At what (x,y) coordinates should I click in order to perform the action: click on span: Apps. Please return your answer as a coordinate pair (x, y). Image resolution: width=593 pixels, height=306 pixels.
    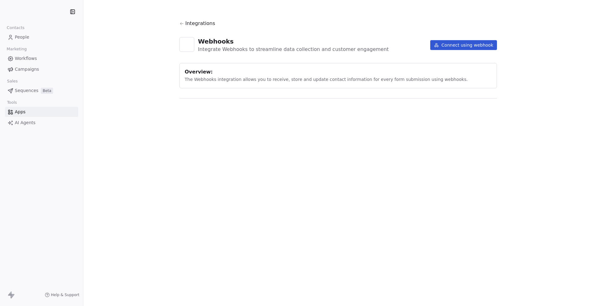
    Looking at the image, I should click on (20, 112).